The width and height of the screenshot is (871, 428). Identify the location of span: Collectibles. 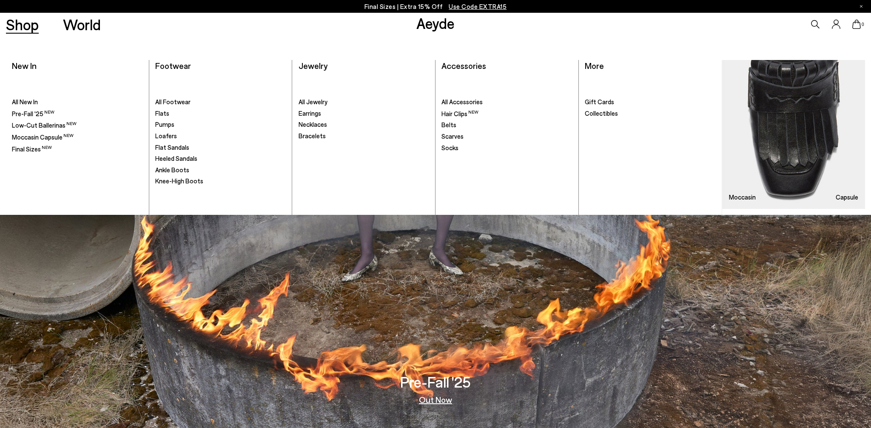
(602, 113).